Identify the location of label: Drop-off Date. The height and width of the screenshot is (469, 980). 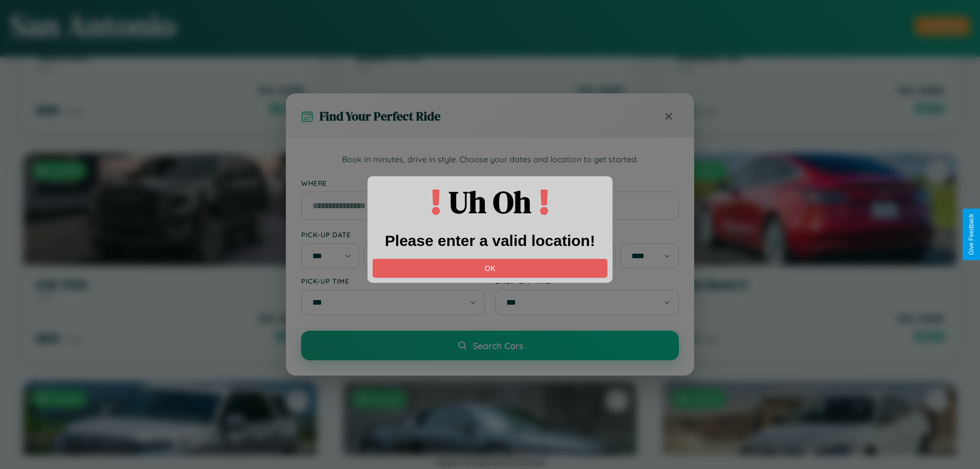
(587, 235).